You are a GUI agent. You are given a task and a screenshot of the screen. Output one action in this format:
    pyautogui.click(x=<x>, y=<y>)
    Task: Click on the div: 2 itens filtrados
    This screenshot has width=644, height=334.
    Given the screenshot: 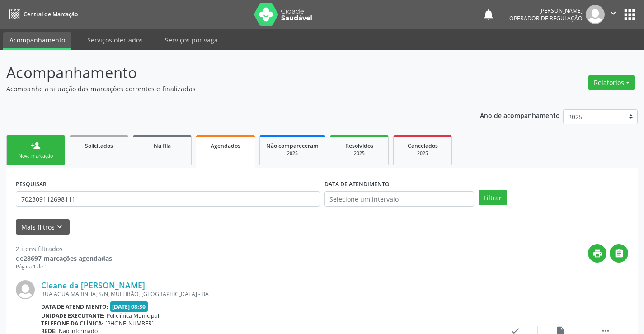 What is the action you would take?
    pyautogui.click(x=64, y=248)
    